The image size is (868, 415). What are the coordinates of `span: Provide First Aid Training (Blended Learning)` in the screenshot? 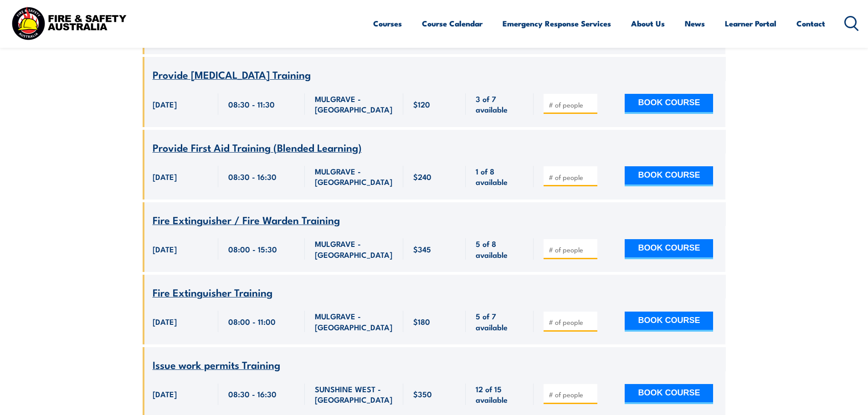 It's located at (257, 147).